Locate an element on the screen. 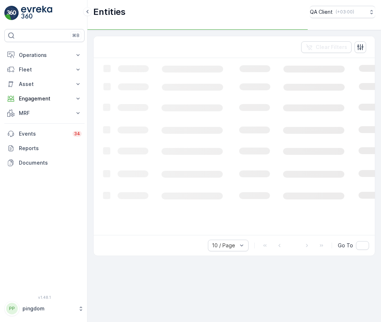 The height and width of the screenshot is (322, 381). p: Reports is located at coordinates (50, 148).